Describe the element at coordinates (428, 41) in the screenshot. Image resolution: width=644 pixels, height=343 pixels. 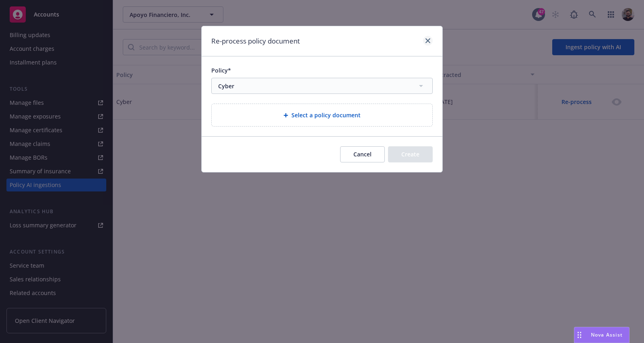
I see `a: close` at that location.